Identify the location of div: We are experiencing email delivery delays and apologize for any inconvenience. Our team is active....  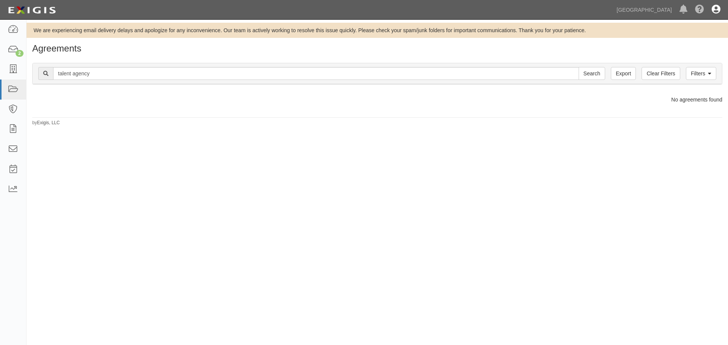
(377, 30).